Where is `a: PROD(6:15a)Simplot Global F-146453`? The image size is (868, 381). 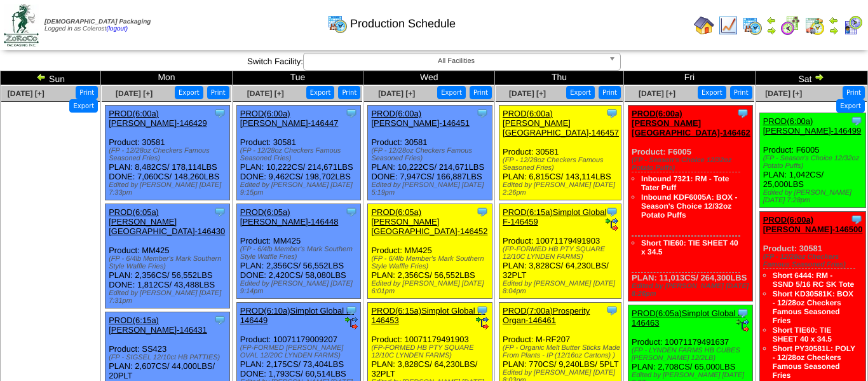
a: PROD(6:15a)Simplot Global F-146453 is located at coordinates (428, 315).